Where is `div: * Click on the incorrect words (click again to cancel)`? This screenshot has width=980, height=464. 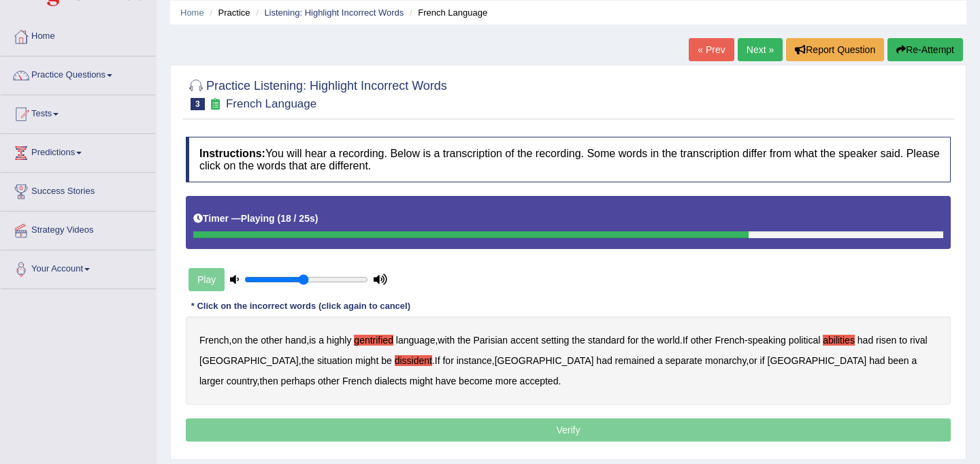
div: * Click on the incorrect words (click again to cancel) is located at coordinates (301, 307).